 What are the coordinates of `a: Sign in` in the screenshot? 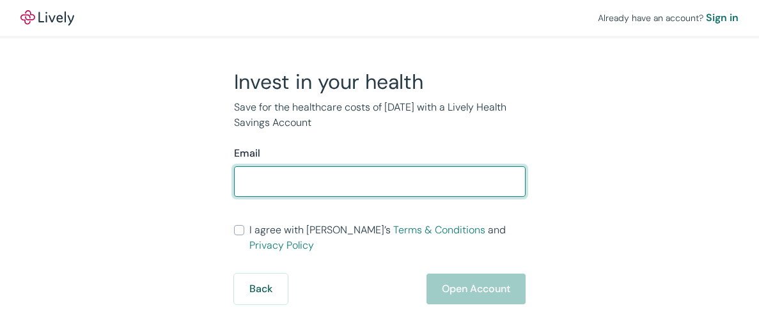 It's located at (722, 18).